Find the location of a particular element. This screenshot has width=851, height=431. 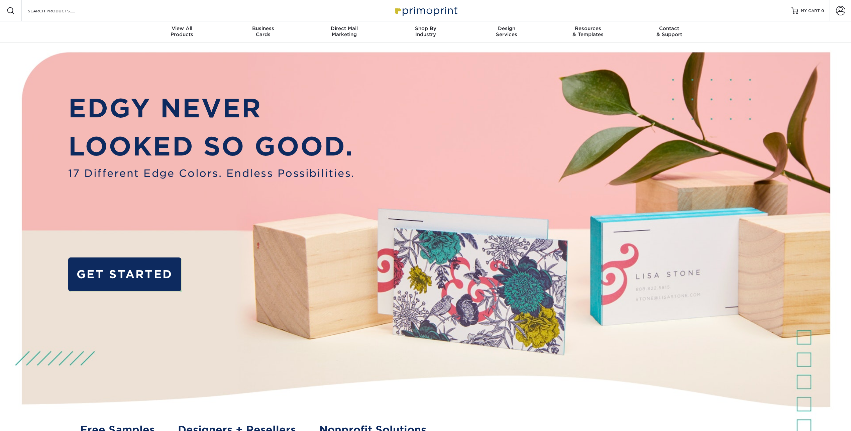

a: BusinessCards is located at coordinates (263, 32).